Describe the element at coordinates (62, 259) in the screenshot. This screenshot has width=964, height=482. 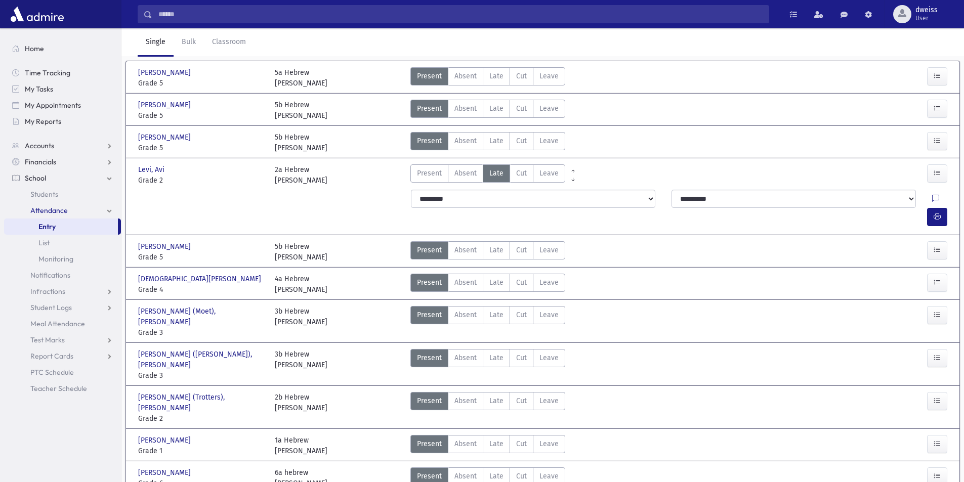
I see `a: Monitoring` at that location.